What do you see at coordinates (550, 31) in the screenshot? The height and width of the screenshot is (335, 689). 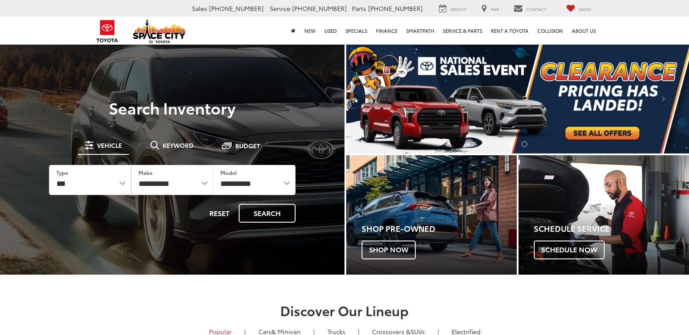 I see `a: Collision` at bounding box center [550, 31].